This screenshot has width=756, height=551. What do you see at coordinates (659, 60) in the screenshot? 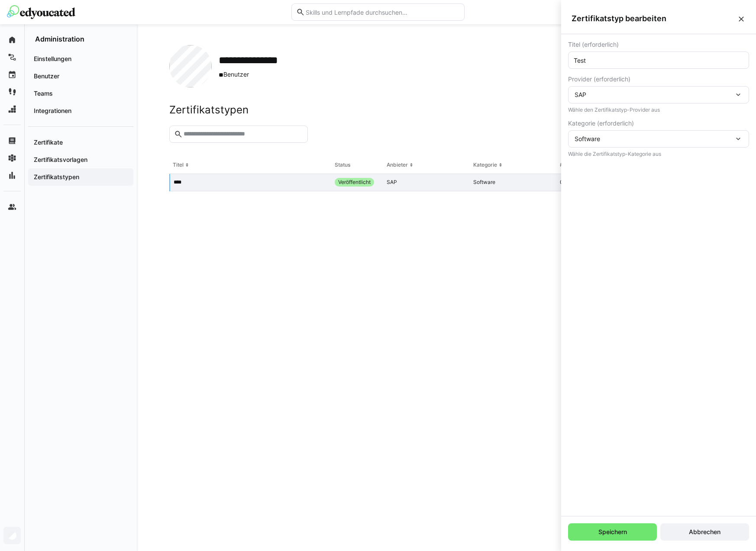
I see `input: Füge Zerifikatstyp Titel hinzu` at bounding box center [659, 60].